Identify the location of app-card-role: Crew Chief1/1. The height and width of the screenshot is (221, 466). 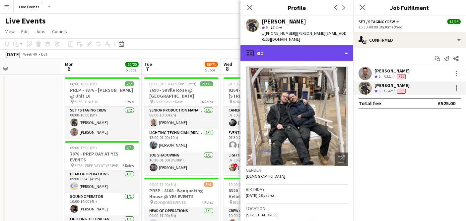
(181, 186).